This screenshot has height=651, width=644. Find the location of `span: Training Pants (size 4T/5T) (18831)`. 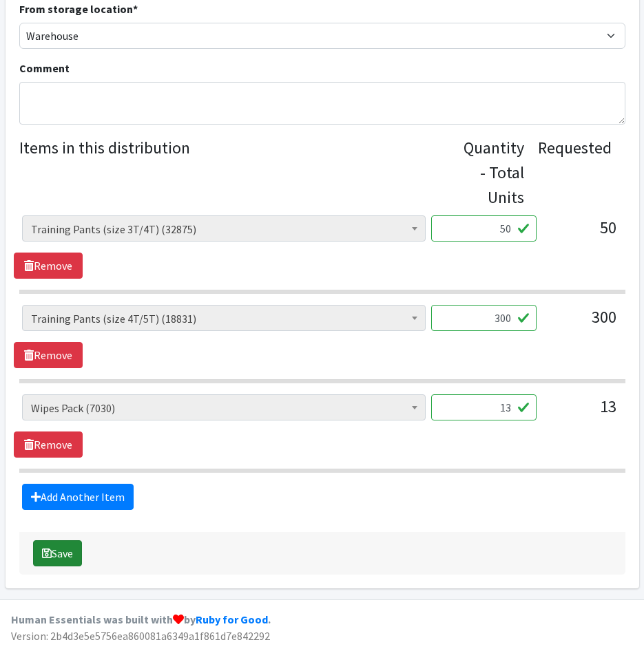

span: Training Pants (size 4T/5T) (18831) is located at coordinates (224, 318).